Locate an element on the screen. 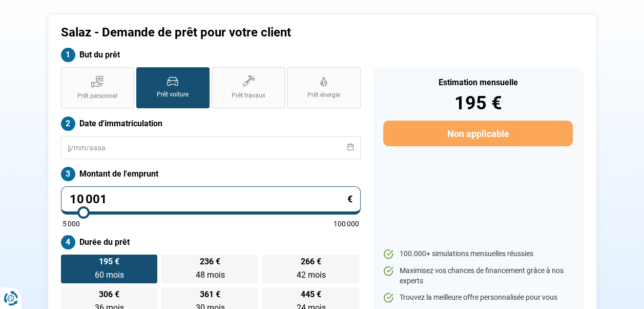  li: 100.000+ simulations mensuelles réussies is located at coordinates (478, 254).